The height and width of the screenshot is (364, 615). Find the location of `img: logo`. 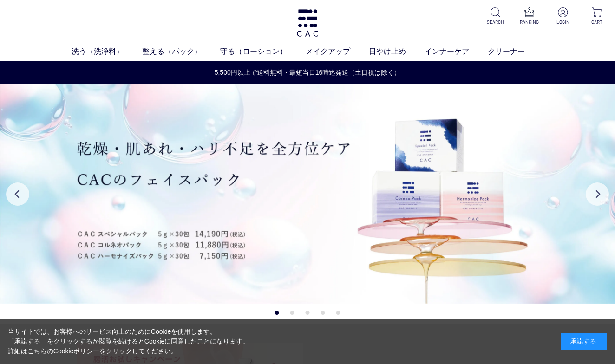

img: logo is located at coordinates (308, 23).